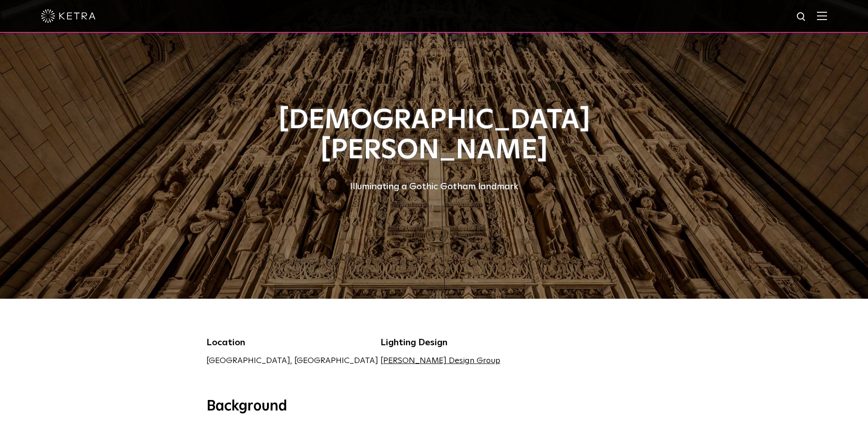 This screenshot has height=431, width=868. Describe the element at coordinates (434, 187) in the screenshot. I see `div: Illuminating a Gothic Gotham landmark` at that location.